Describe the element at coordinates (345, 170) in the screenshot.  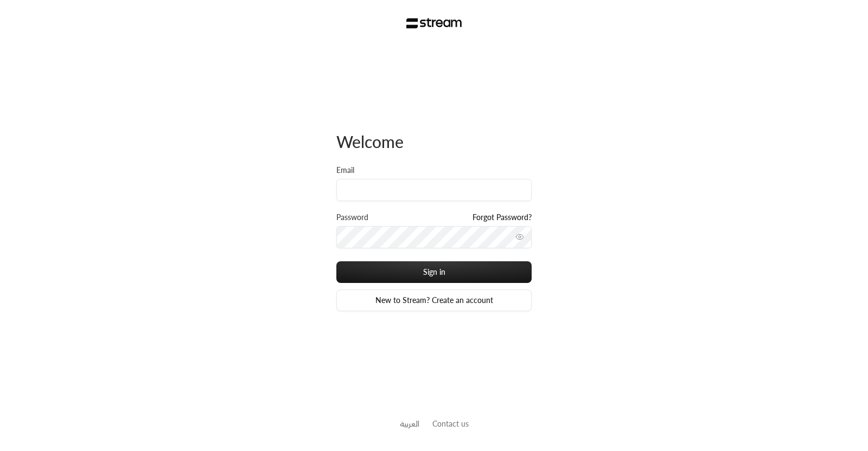
I see `label: Email` at that location.